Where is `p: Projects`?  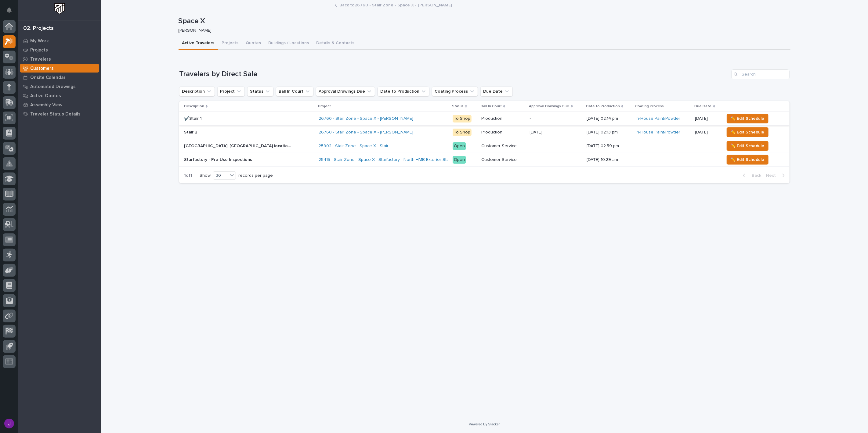 p: Projects is located at coordinates (39, 51).